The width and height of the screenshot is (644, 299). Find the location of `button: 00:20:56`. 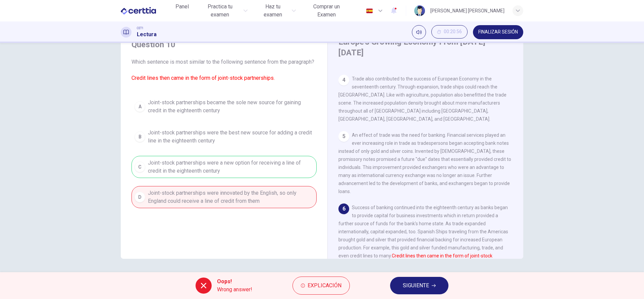

button: 00:20:56 is located at coordinates (450, 32).